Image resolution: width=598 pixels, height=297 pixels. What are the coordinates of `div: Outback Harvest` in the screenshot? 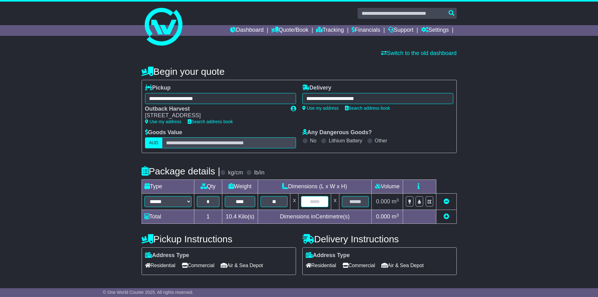 It's located at (215, 109).